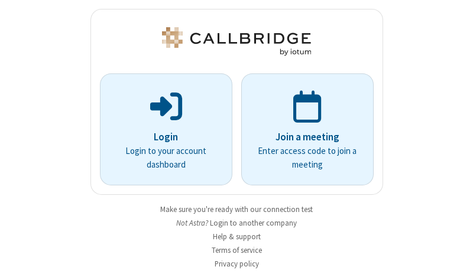 This screenshot has height=273, width=473. I want to click on button: LoginLogin to your account dashboard, so click(166, 129).